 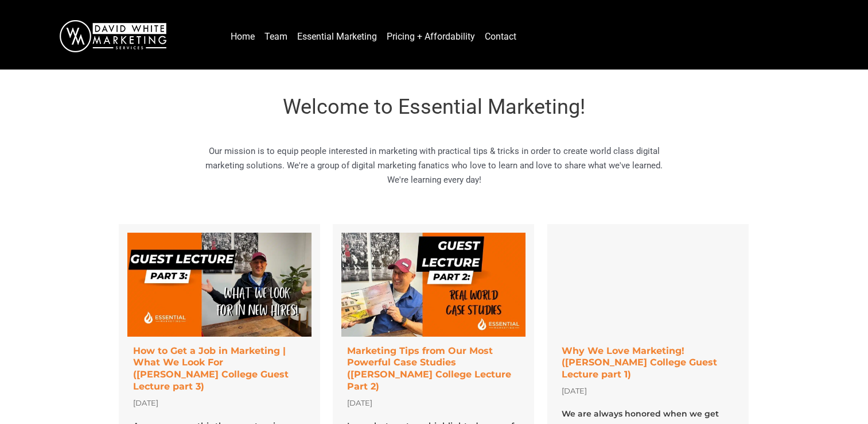 I want to click on a: Essential Marketing, so click(x=337, y=37).